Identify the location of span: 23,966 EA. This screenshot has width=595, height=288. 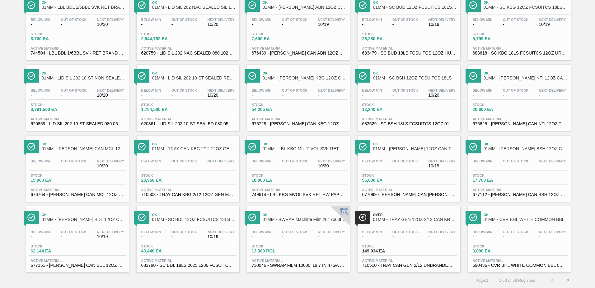
(163, 180).